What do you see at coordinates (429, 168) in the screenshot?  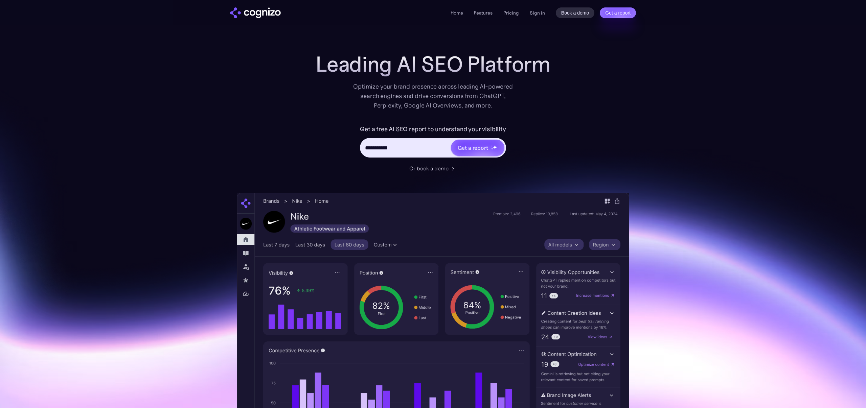 I see `div: Or book a demo` at bounding box center [429, 168].